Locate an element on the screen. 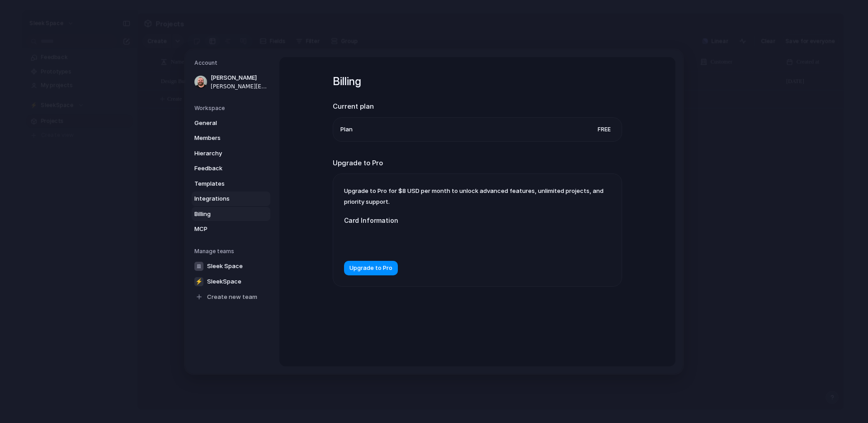  a: Hierarchy is located at coordinates (231, 153).